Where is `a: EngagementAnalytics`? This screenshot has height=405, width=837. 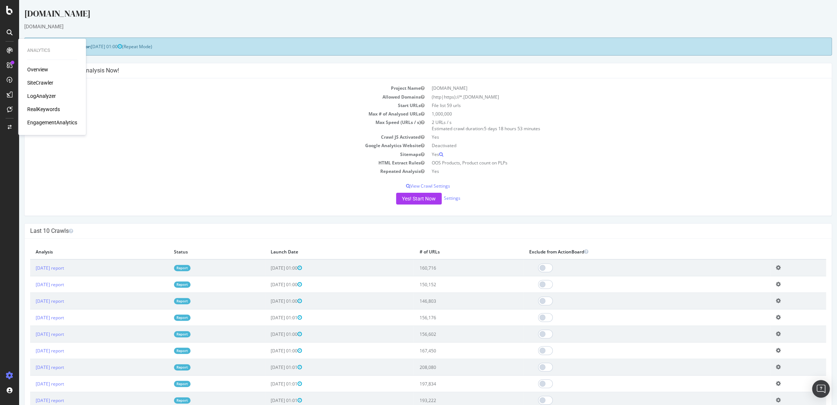
a: EngagementAnalytics is located at coordinates (52, 123).